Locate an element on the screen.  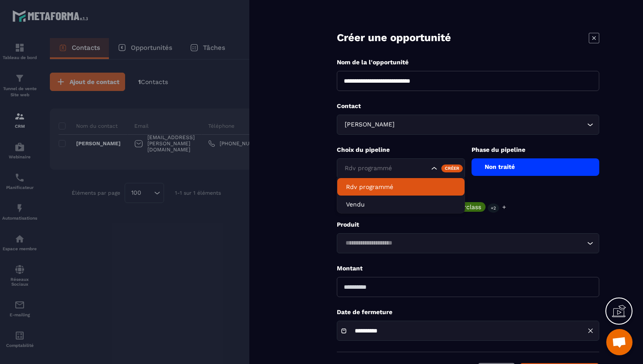
p: Produit is located at coordinates (468, 225).